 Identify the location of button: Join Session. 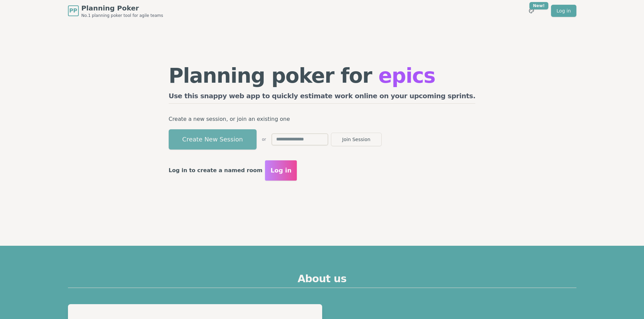
(357, 139).